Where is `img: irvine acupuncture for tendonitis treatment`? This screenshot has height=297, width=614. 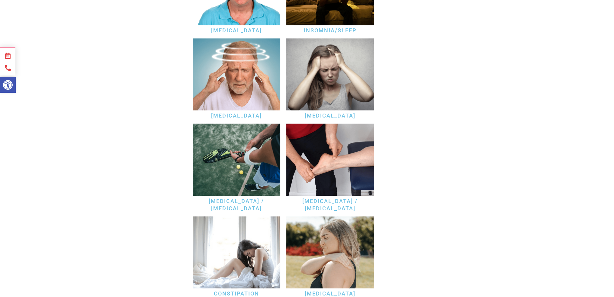
img: irvine acupuncture for tendonitis treatment is located at coordinates (330, 160).